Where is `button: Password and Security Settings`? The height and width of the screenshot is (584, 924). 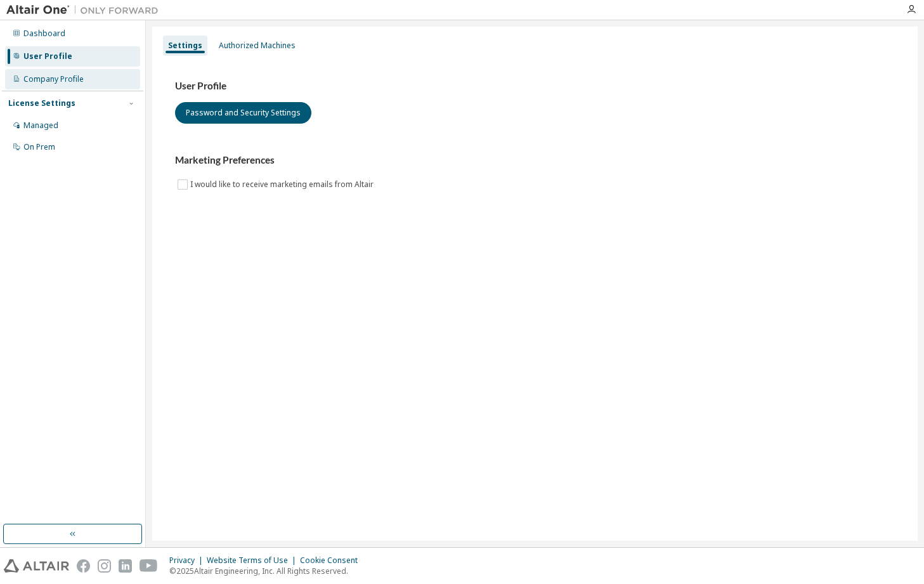
button: Password and Security Settings is located at coordinates (243, 113).